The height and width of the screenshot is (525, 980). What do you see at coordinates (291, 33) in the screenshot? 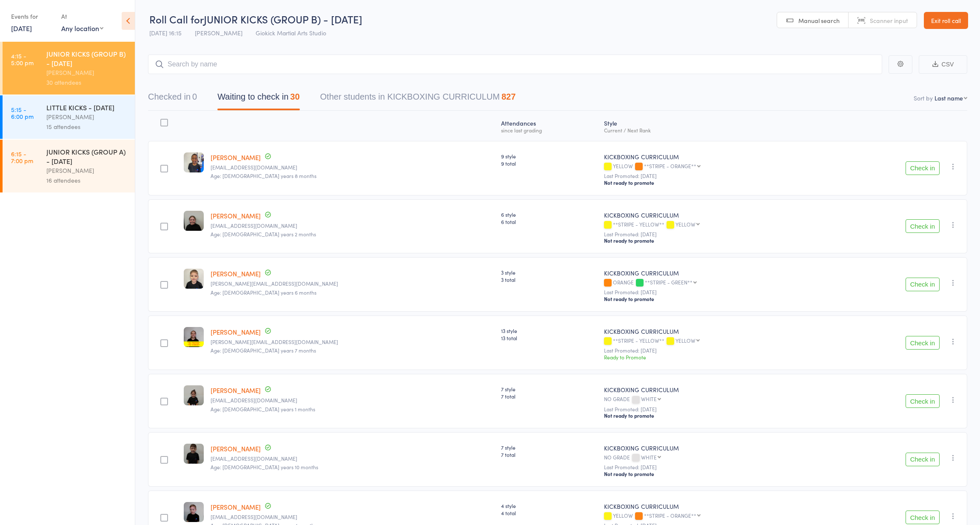
I see `span: Giokick Martial Arts Studio` at bounding box center [291, 33].